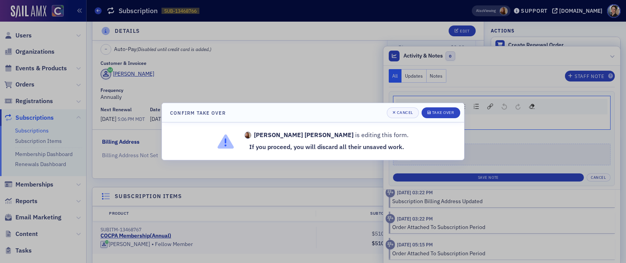 The image size is (626, 263). Describe the element at coordinates (403, 113) in the screenshot. I see `button: Cancel` at that location.